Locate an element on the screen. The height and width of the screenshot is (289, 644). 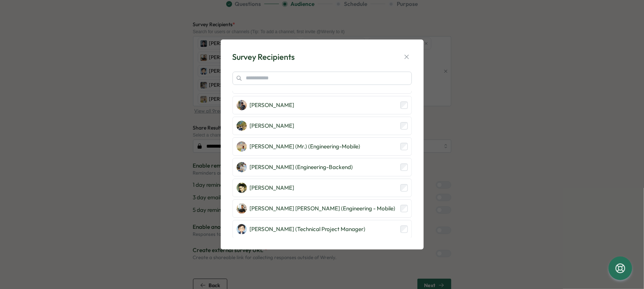
img: Lam Tran is located at coordinates (242, 126).